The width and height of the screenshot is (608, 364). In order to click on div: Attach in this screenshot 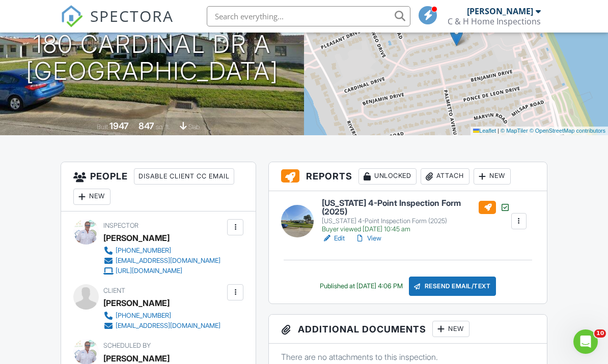, I will do `click(445, 176)`.